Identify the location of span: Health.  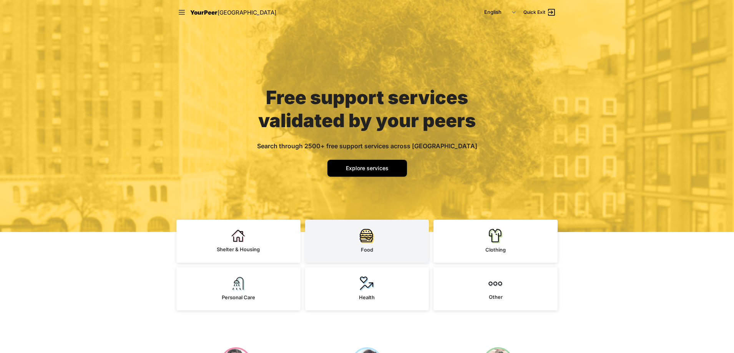
(367, 297).